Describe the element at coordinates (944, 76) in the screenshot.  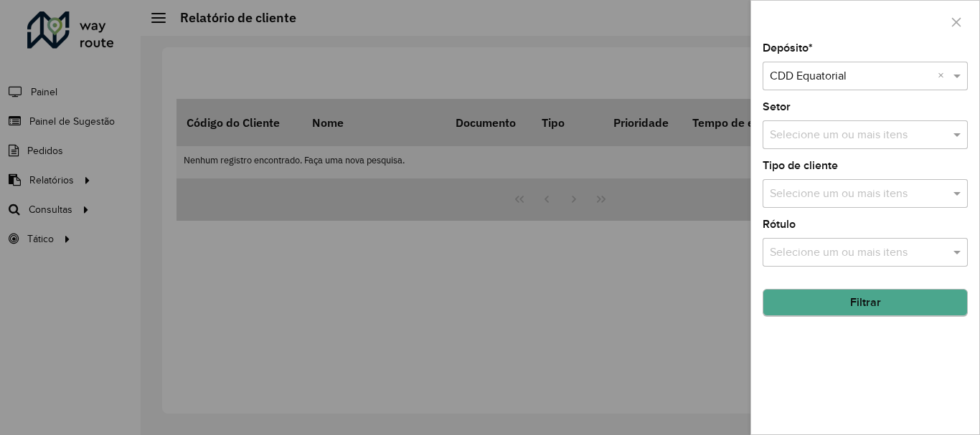
I see `span: Clear all` at that location.